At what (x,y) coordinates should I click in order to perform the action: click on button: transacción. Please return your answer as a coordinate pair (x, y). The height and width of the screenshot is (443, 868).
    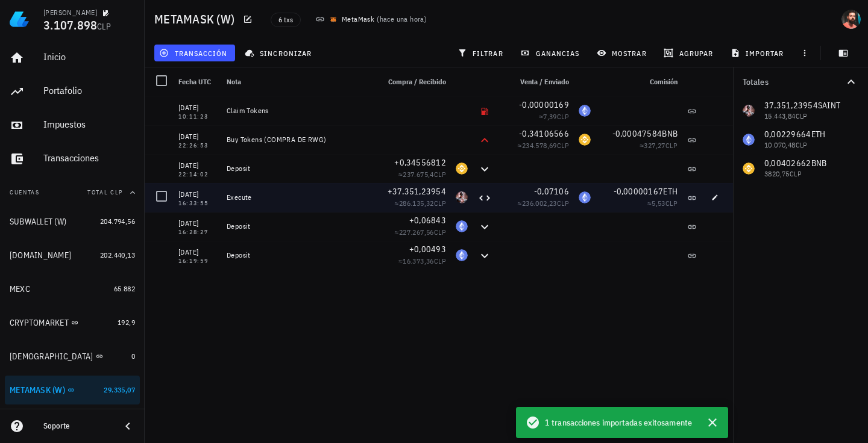
    Looking at the image, I should click on (195, 53).